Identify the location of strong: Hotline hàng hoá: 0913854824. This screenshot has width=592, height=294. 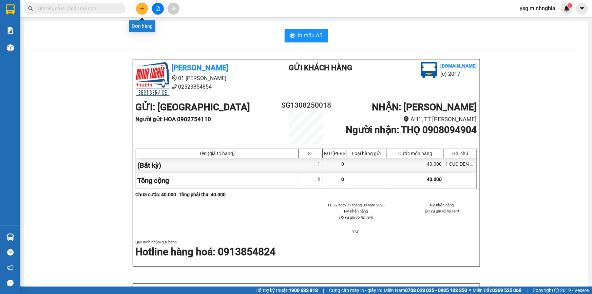
(205, 251).